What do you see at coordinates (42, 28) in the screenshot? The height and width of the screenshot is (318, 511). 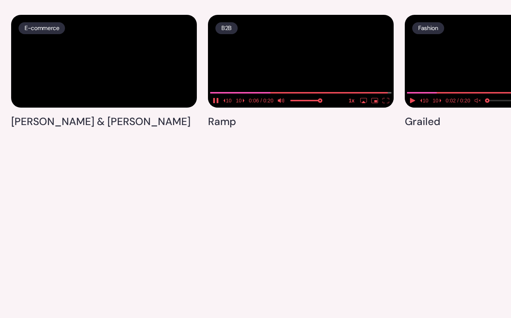 I see `p: E-commerce` at bounding box center [42, 28].